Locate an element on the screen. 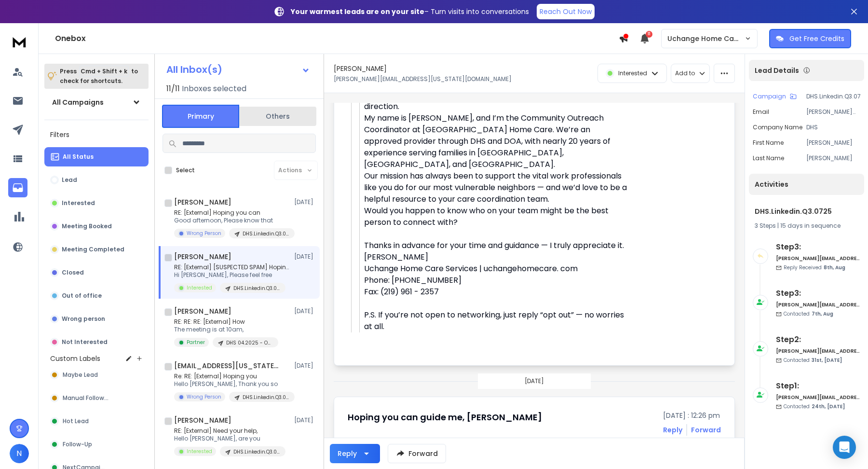 The width and height of the screenshot is (868, 469). p: Meeting Completed is located at coordinates (93, 249).